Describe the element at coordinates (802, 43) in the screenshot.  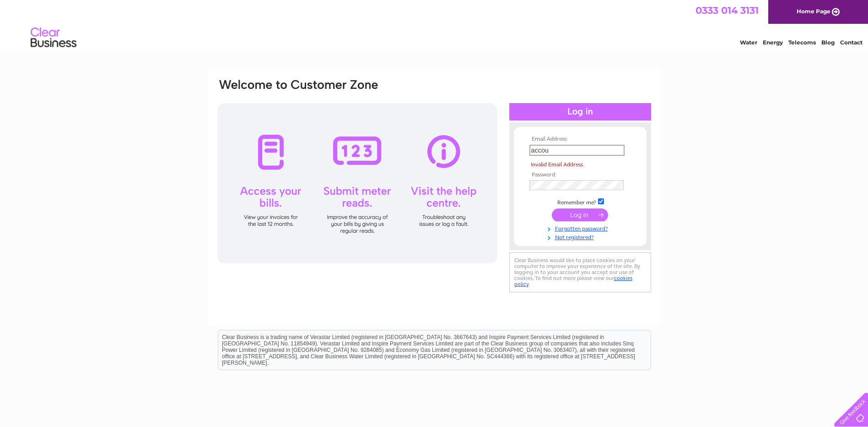
I see `a: Telecoms` at that location.